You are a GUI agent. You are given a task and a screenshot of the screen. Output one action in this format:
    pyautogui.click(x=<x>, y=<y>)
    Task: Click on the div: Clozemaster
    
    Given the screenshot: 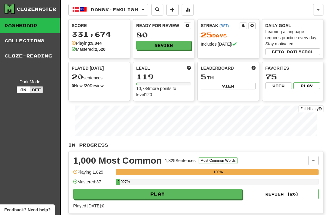 What is the action you would take?
    pyautogui.click(x=36, y=9)
    